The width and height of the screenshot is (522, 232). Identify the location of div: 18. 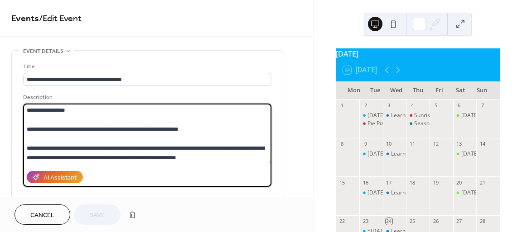
(412, 183).